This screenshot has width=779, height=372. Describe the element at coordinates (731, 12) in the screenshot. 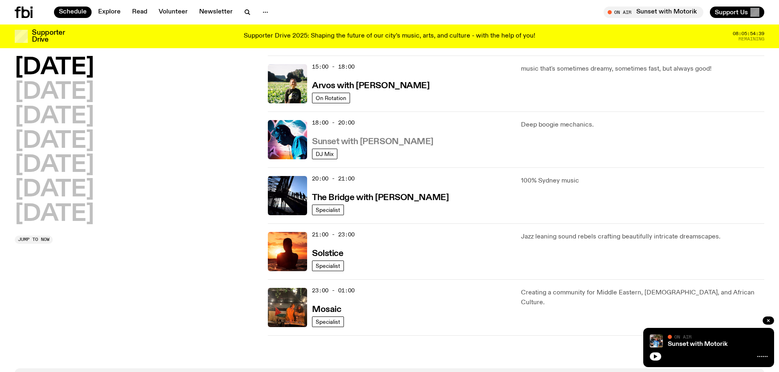

I see `span: Support Us` at that location.